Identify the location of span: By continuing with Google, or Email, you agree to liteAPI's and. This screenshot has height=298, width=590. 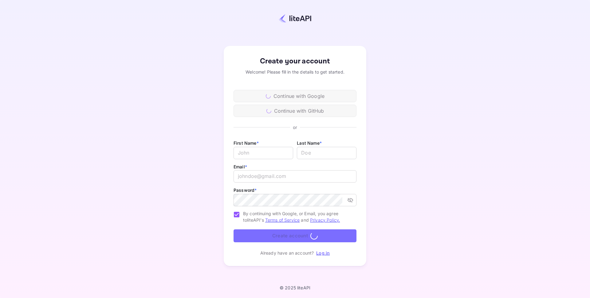
(297, 216).